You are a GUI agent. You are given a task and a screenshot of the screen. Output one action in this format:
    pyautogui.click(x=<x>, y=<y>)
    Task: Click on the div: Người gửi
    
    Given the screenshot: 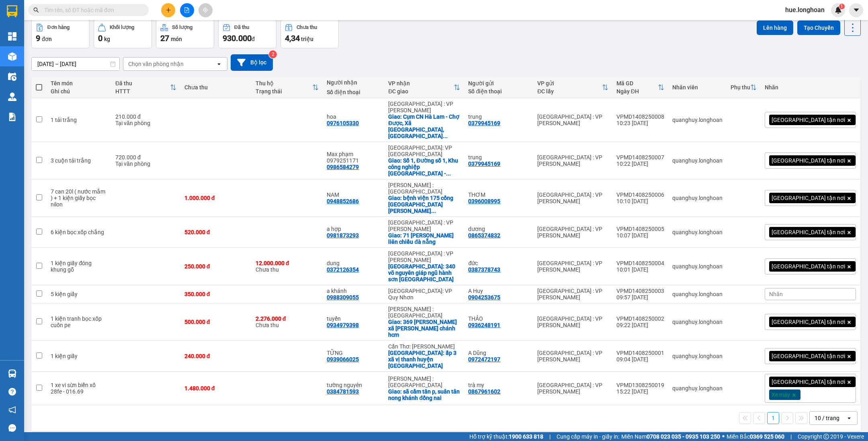 What is the action you would take?
    pyautogui.click(x=499, y=83)
    